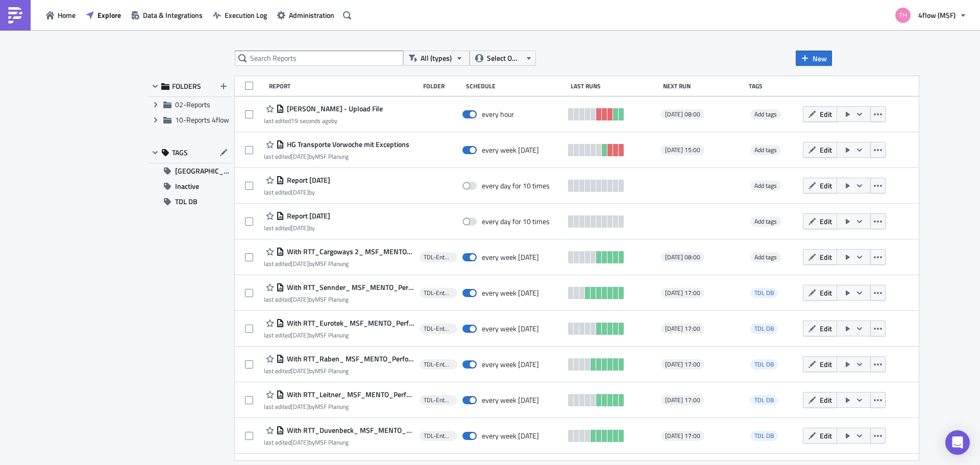  Describe the element at coordinates (299, 228) in the screenshot. I see `time: 2025-09-16T12:04:38Z` at that location.